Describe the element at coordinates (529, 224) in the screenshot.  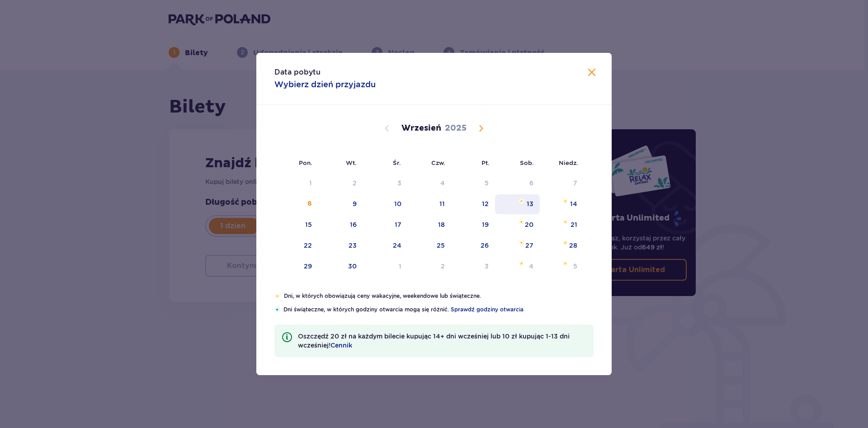
I see `div: 20` at that location.